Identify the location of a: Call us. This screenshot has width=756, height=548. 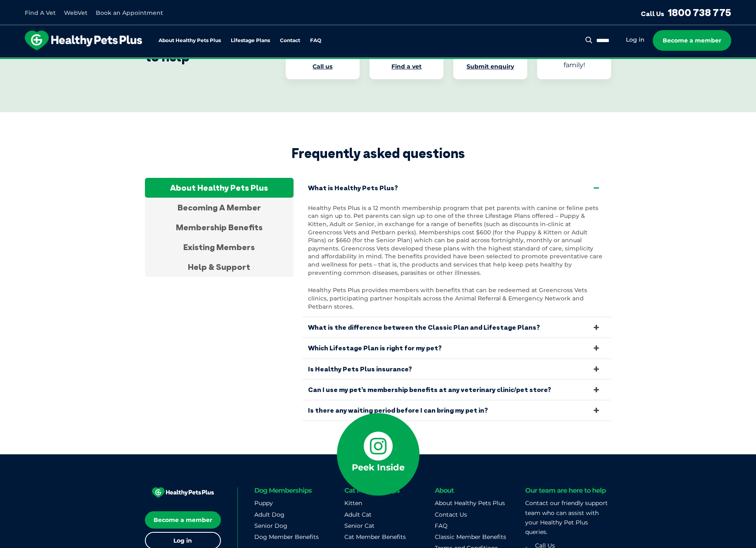
(323, 66).